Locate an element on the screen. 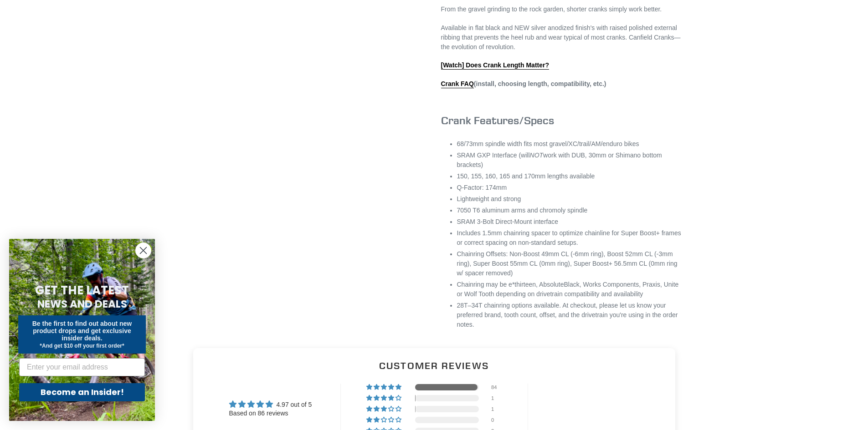 This screenshot has width=868, height=430. button: Become an Insider! is located at coordinates (82, 392).